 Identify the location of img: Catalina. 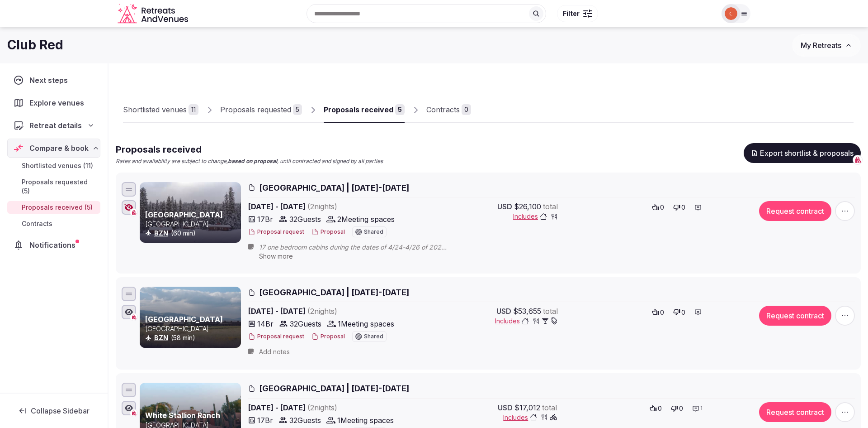
(731, 14).